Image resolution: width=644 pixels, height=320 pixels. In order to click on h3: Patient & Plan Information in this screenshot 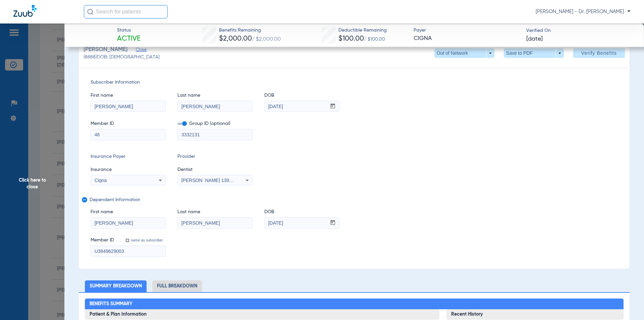, I will do `click(262, 314)`.